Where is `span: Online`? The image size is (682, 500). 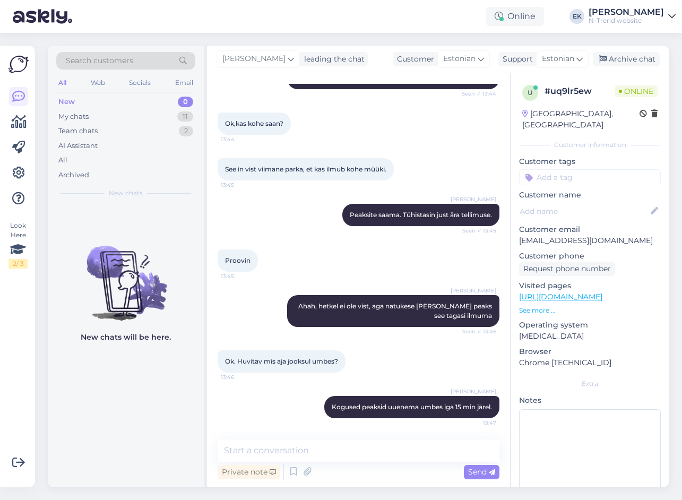 span: Online is located at coordinates (636, 91).